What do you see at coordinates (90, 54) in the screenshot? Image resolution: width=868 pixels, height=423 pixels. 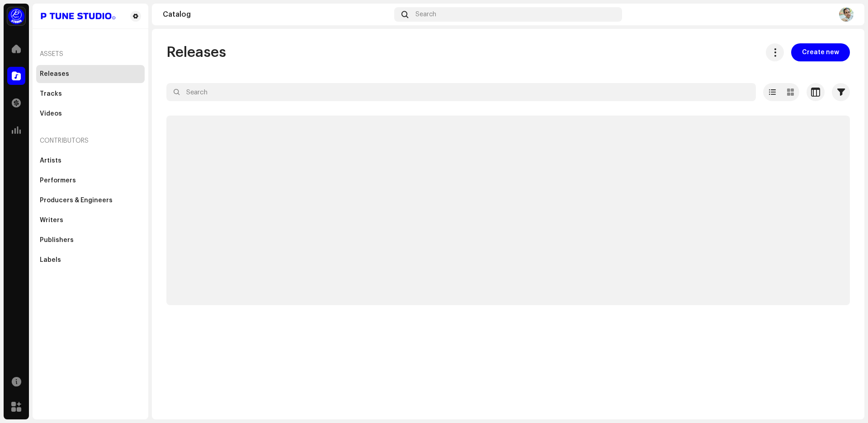 I see `div: Assets` at bounding box center [90, 54].